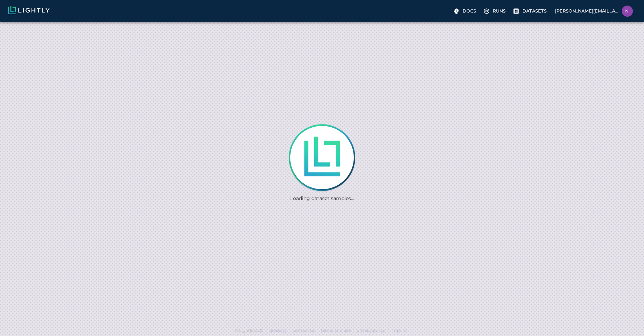 The height and width of the screenshot is (336, 644). I want to click on img: Lightly, so click(29, 10).